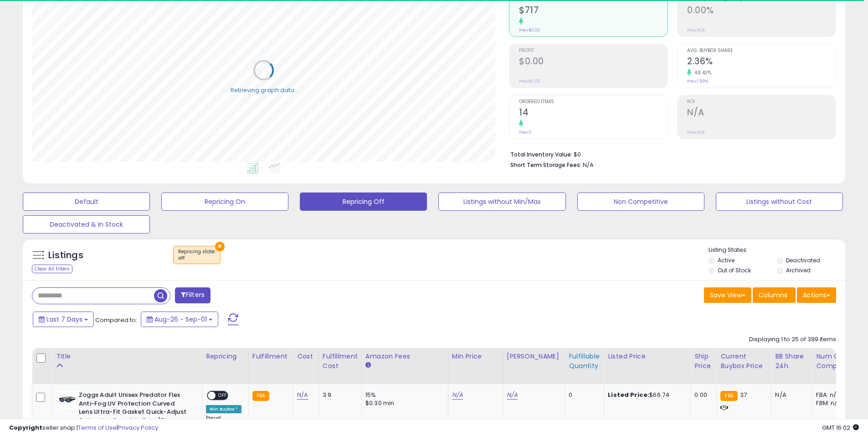 Image resolution: width=868 pixels, height=437 pixels. I want to click on div: Win BuyBox *, so click(224, 409).